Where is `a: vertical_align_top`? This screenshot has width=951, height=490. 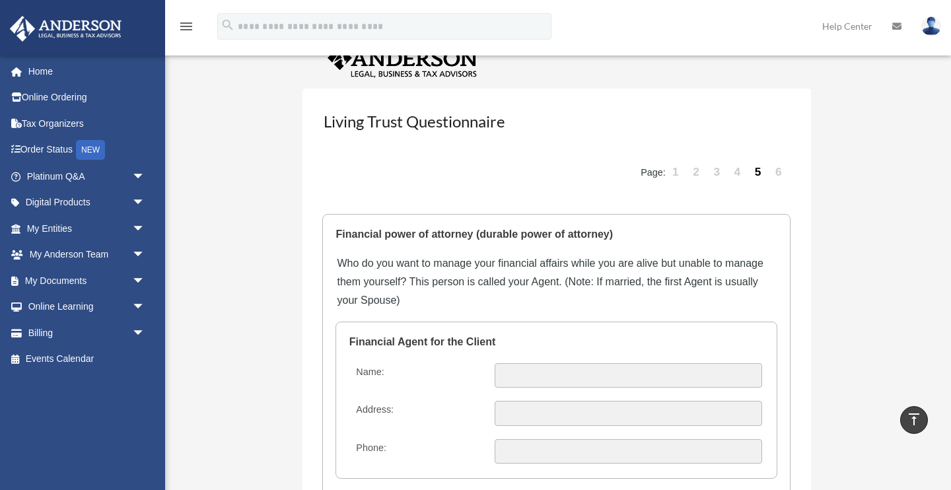
a: vertical_align_top is located at coordinates (914, 420).